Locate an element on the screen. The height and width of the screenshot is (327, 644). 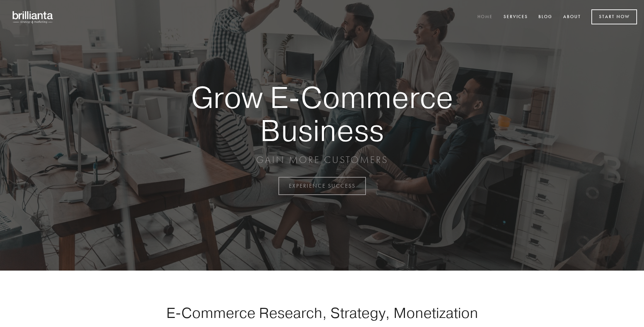
h1: E-Commerce Research, Strategy, Monetization is located at coordinates (322, 313).